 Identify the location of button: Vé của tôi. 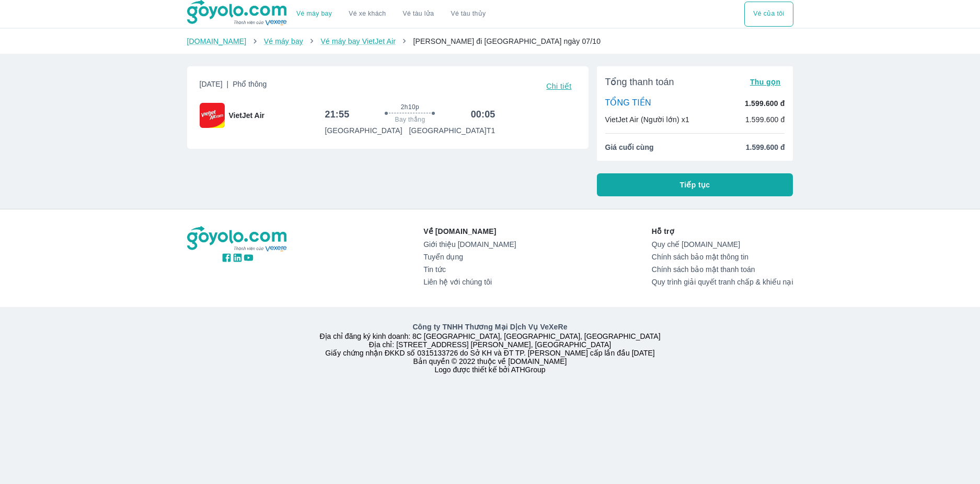
(768, 14).